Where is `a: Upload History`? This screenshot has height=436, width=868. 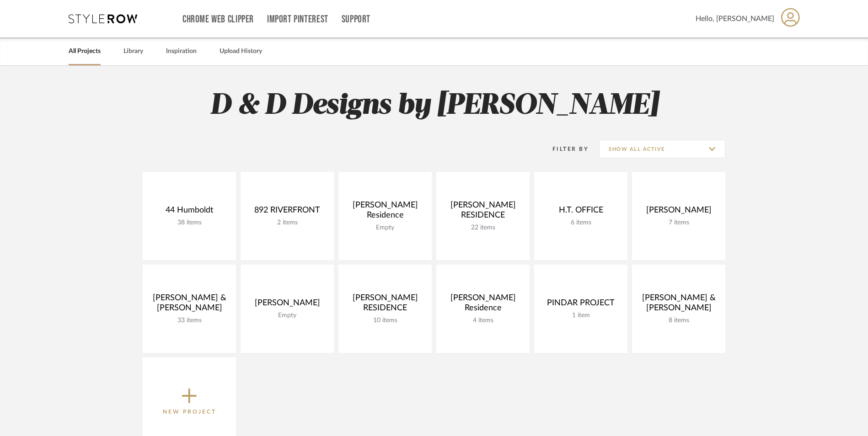 a: Upload History is located at coordinates (240, 51).